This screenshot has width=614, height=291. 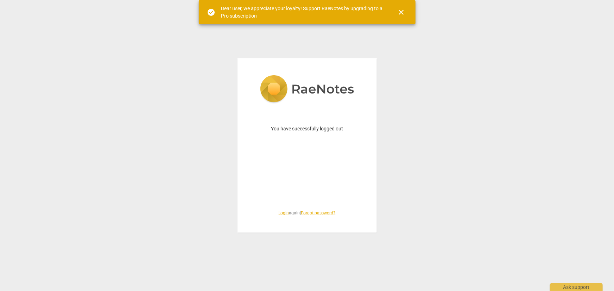 I want to click on span: again |, so click(x=307, y=213).